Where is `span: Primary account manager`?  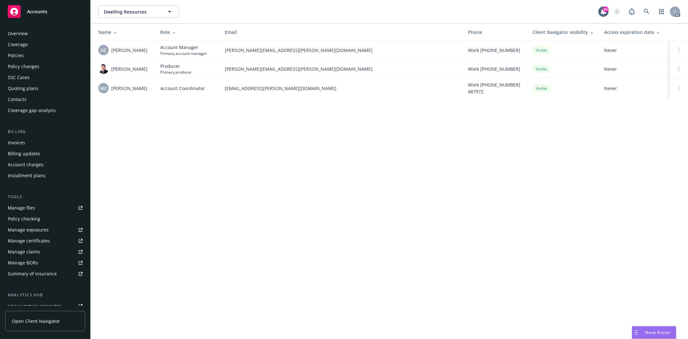
span: Primary account manager is located at coordinates (183, 53).